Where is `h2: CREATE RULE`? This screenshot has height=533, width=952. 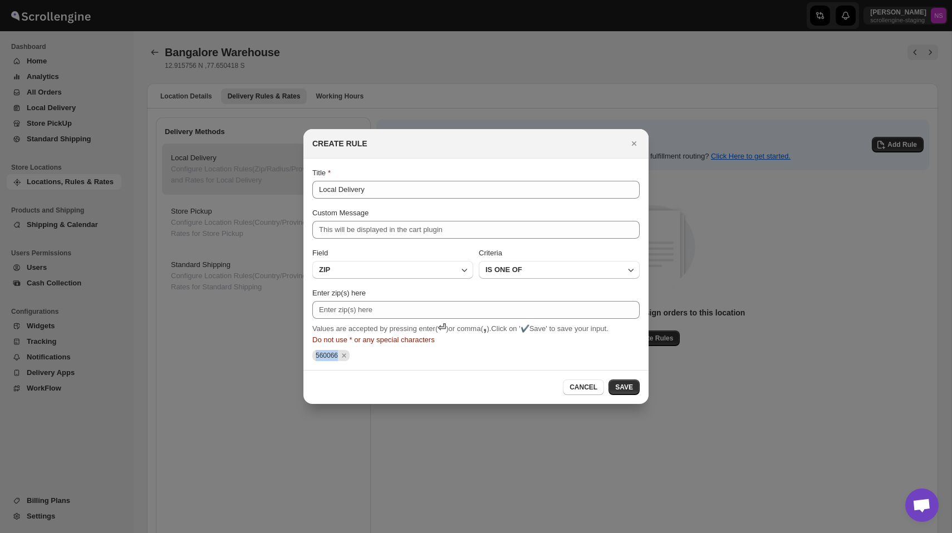 h2: CREATE RULE is located at coordinates (340, 144).